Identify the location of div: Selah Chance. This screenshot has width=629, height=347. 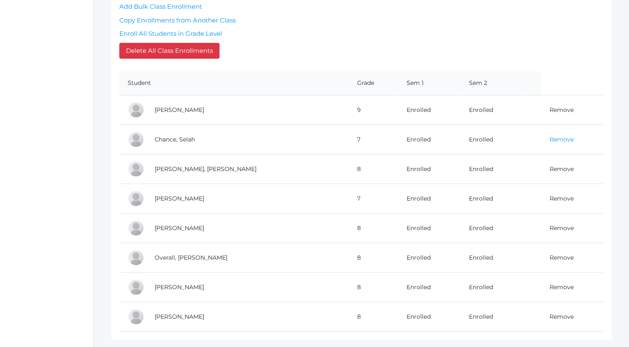
(136, 139).